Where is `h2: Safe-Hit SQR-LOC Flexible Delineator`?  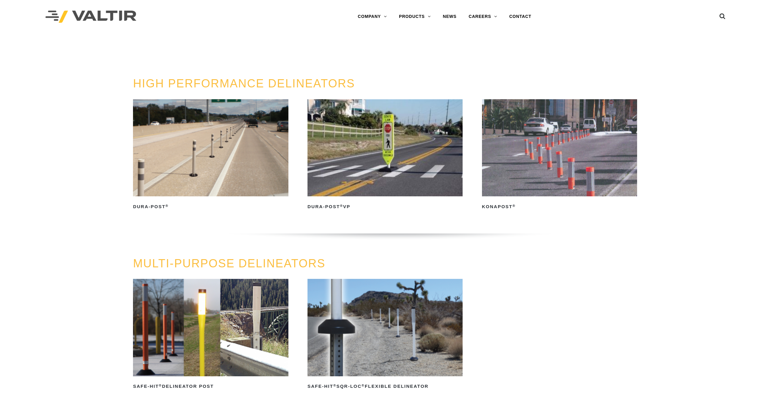
h2: Safe-Hit SQR-LOC Flexible Delineator is located at coordinates (385, 386).